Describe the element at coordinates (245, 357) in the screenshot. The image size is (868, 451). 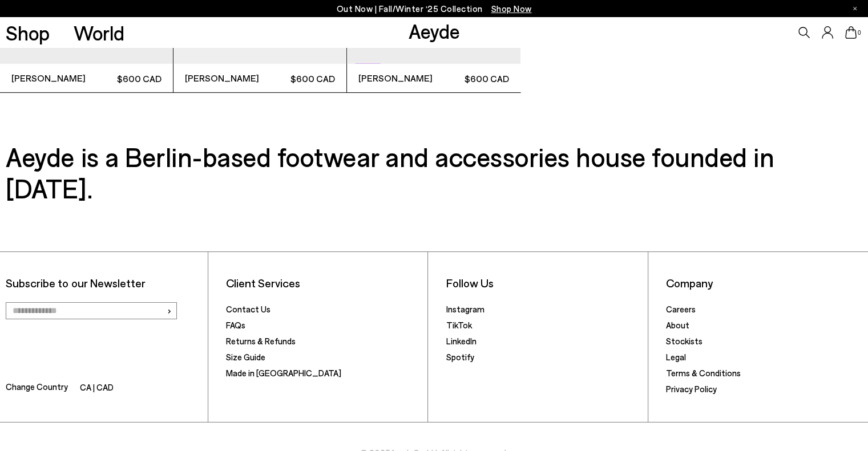
I see `a: Size Guide` at that location.